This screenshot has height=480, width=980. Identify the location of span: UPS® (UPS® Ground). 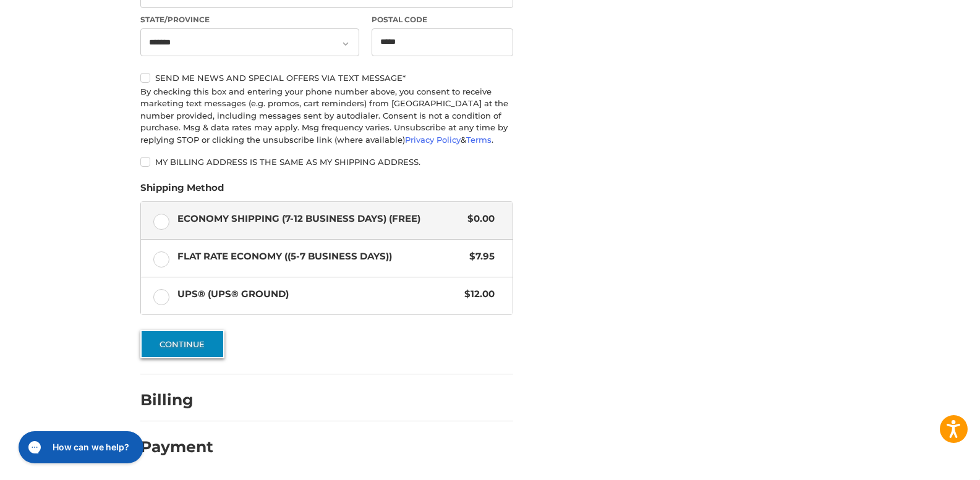
(318, 294).